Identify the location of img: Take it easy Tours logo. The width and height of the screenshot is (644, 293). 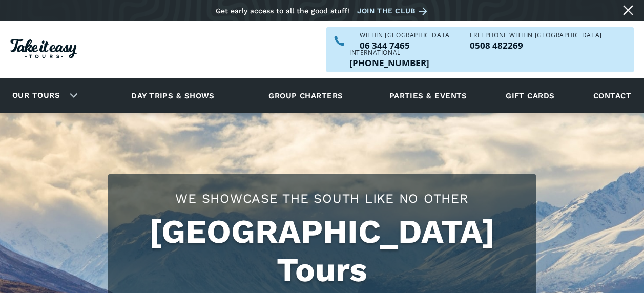
(44, 49).